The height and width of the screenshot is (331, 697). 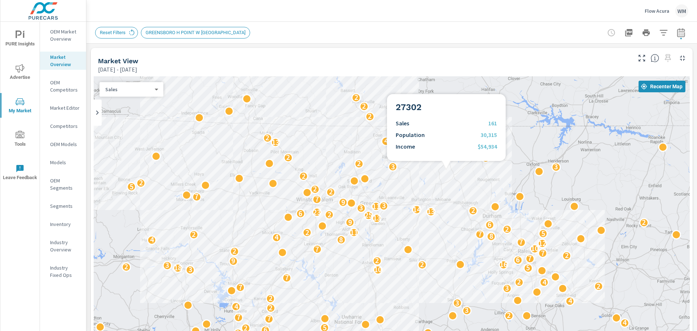 I want to click on p: 16, so click(x=504, y=264).